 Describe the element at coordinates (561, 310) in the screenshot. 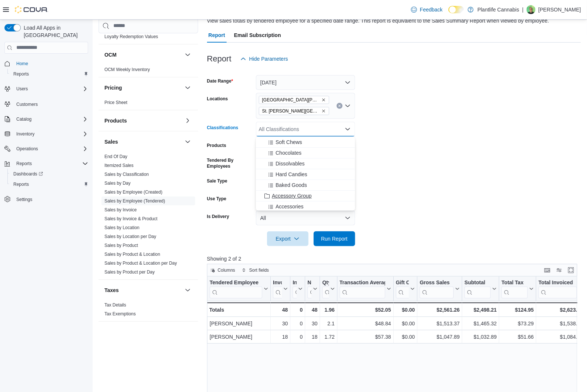

I see `div: $2,623.16` at that location.